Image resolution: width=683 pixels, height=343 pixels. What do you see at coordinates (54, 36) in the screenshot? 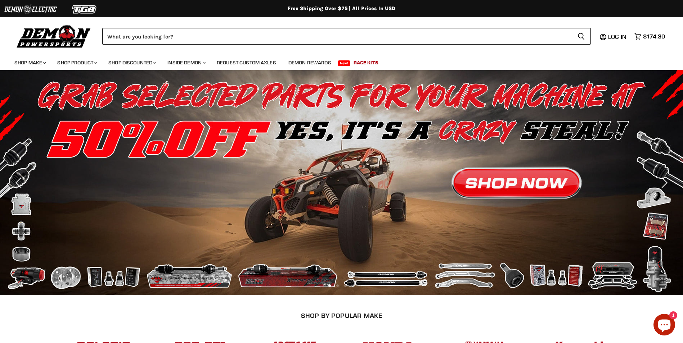
I see `img: Demon Powersports` at bounding box center [54, 36].